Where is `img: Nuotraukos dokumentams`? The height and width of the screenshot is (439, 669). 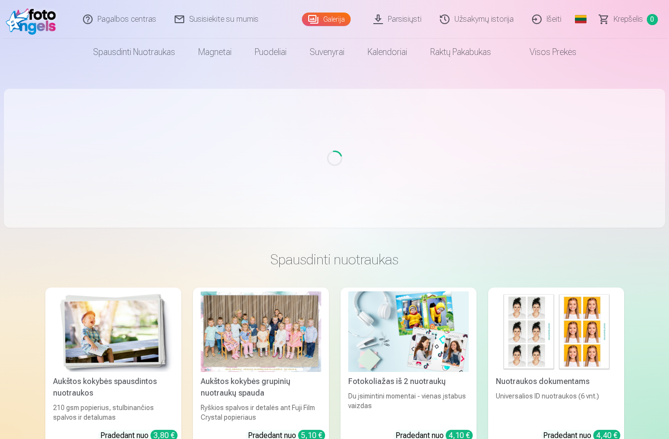
img: Nuotraukos dokumentams is located at coordinates (556, 331).